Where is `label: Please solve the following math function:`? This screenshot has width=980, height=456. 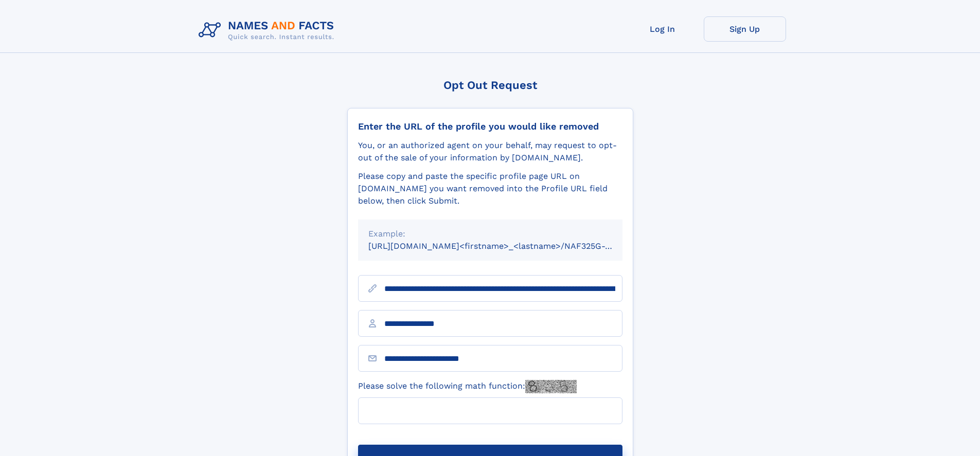 label: Please solve the following math function: is located at coordinates (467, 386).